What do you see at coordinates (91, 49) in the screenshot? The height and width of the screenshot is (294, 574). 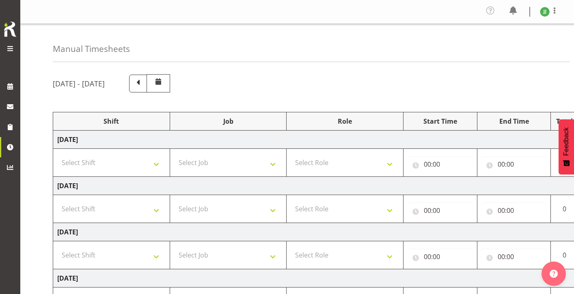 I see `h4: Manual Timesheets` at bounding box center [91, 49].